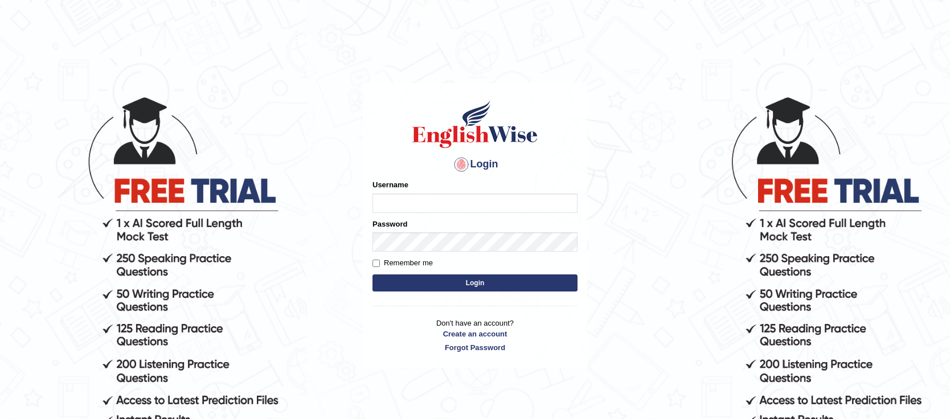 The height and width of the screenshot is (419, 950). I want to click on h4: Login, so click(475, 165).